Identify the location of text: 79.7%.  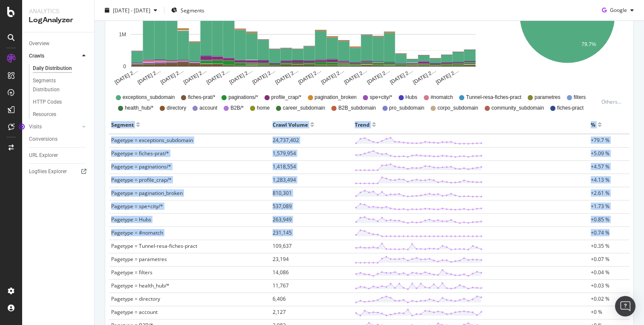
(589, 44).